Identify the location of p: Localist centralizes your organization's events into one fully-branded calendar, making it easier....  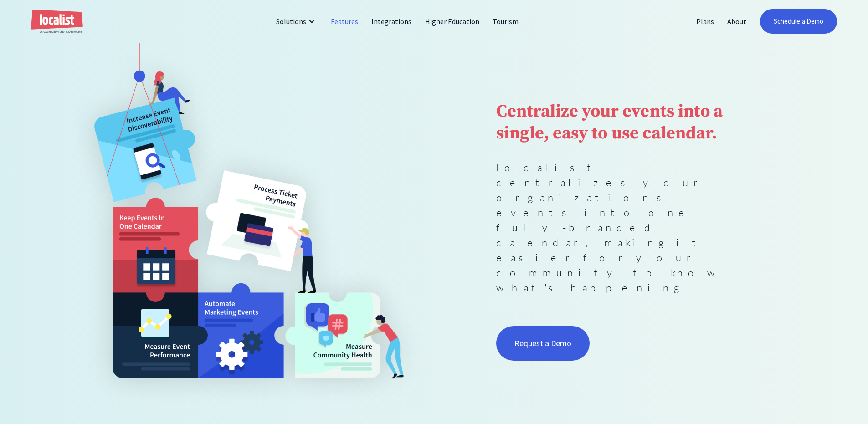
(620, 227).